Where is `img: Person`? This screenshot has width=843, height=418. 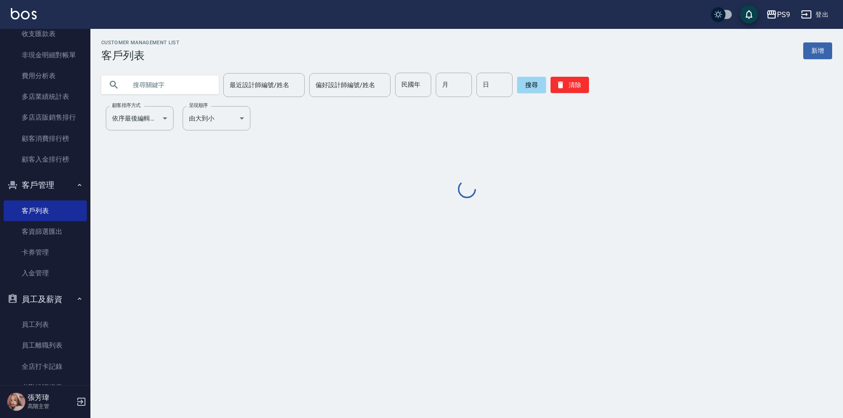 img: Person is located at coordinates (16, 402).